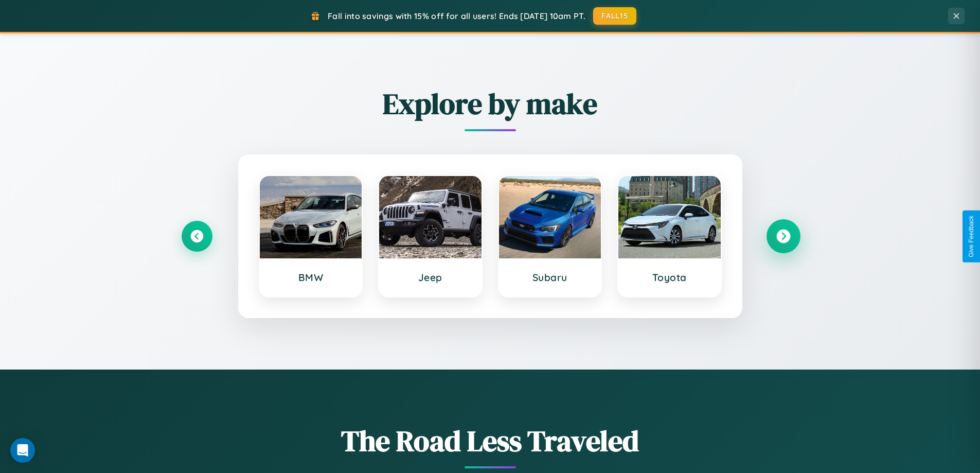  What do you see at coordinates (490, 440) in the screenshot?
I see `h1: The Road Less Traveled` at bounding box center [490, 440].